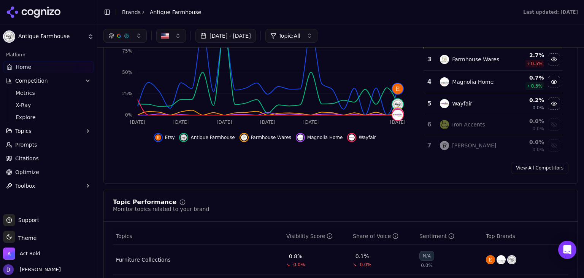  Describe the element at coordinates (30, 253) in the screenshot. I see `span: Act Bold` at that location.